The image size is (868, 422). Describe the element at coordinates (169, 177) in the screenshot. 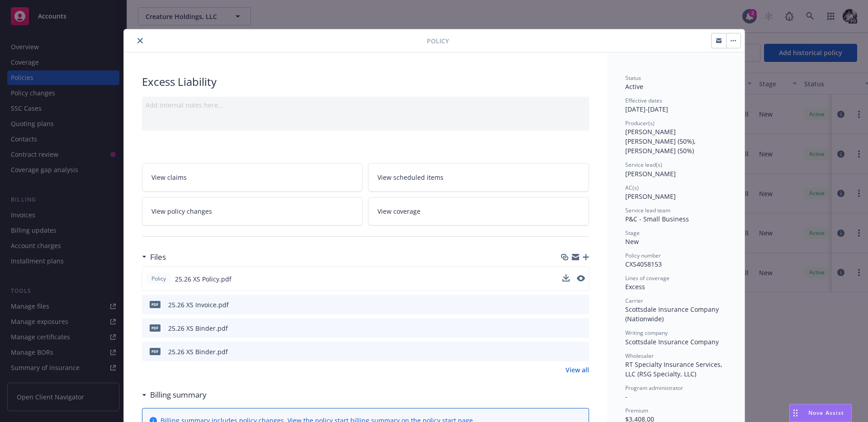

I see `span: View claims` at that location.